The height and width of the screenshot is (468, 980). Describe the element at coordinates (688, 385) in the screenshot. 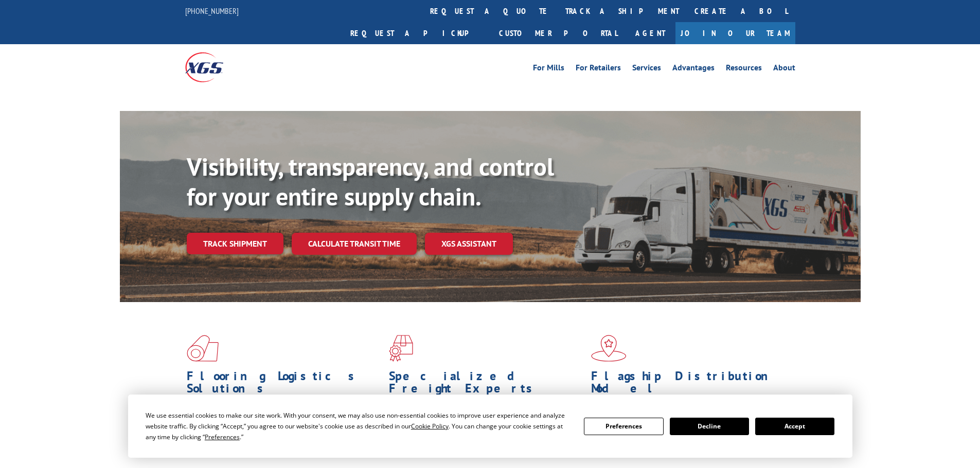

I see `h1: Flagship Distribution Model` at that location.